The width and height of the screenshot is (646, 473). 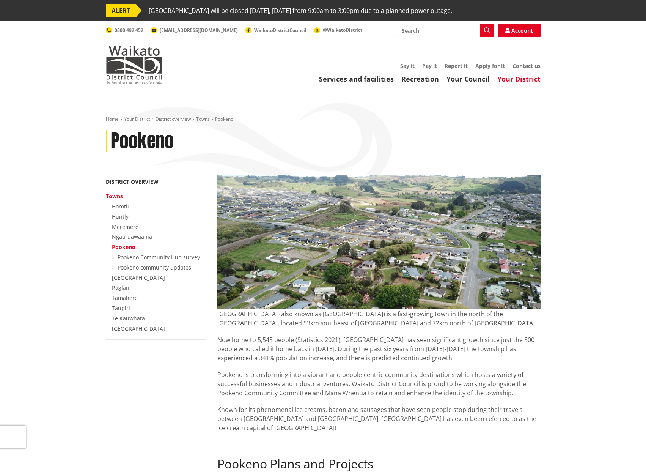 What do you see at coordinates (121, 308) in the screenshot?
I see `a: Taupiri` at bounding box center [121, 308].